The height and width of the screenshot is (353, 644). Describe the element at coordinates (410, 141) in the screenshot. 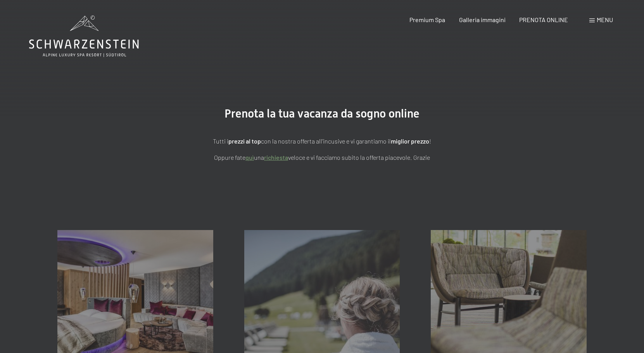

I see `strong: miglior prezzo` at that location.